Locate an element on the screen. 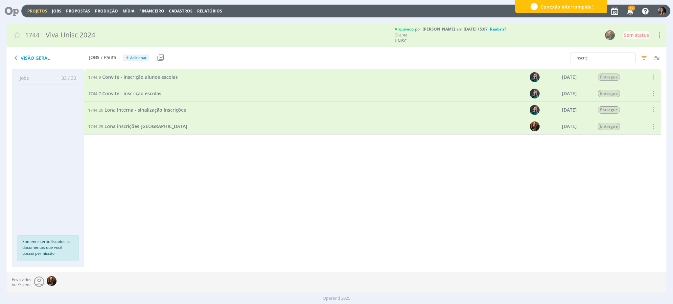 The image size is (673, 304). span: Propostas is located at coordinates (78, 11).